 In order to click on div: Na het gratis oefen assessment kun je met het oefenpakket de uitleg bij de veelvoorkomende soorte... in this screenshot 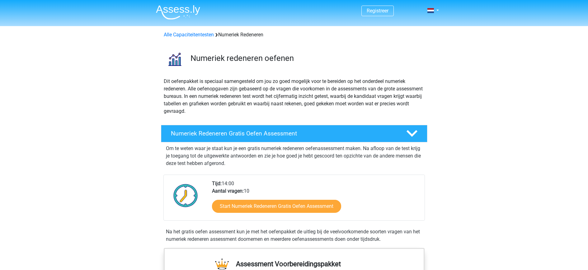, I will do `click(294, 236)`.